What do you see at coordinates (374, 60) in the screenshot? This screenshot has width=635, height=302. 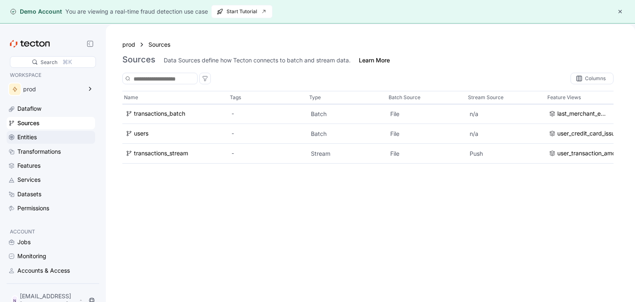 I see `a: Learn More` at bounding box center [374, 60].